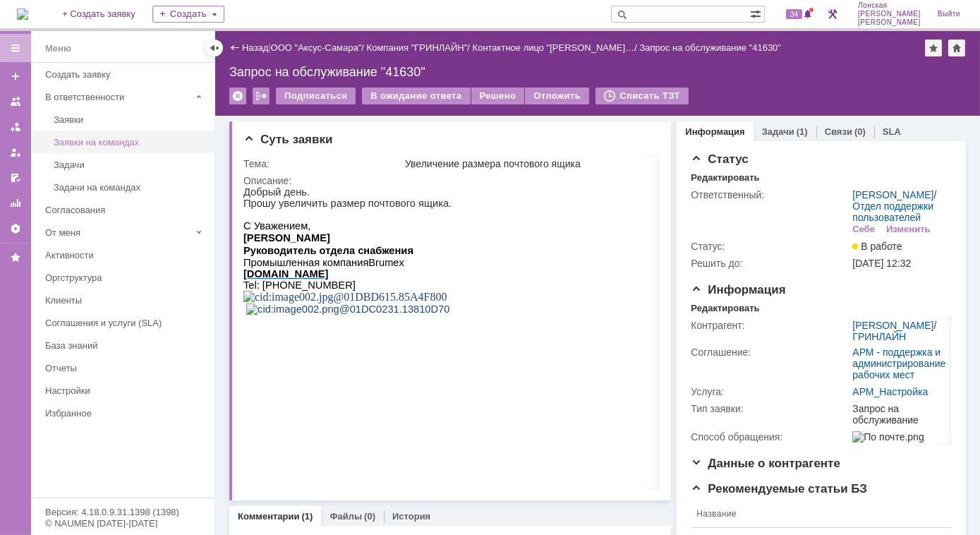 This screenshot has height=535, width=980. What do you see at coordinates (118, 233) in the screenshot?
I see `div: От меня` at bounding box center [118, 233].